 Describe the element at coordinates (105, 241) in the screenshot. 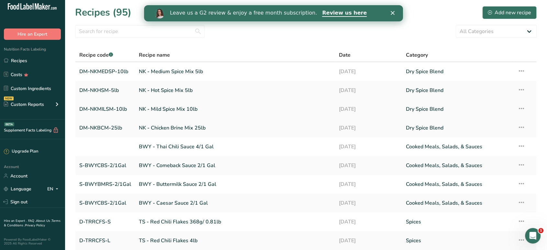

I see `a: D-TRRCFS-L` at that location.